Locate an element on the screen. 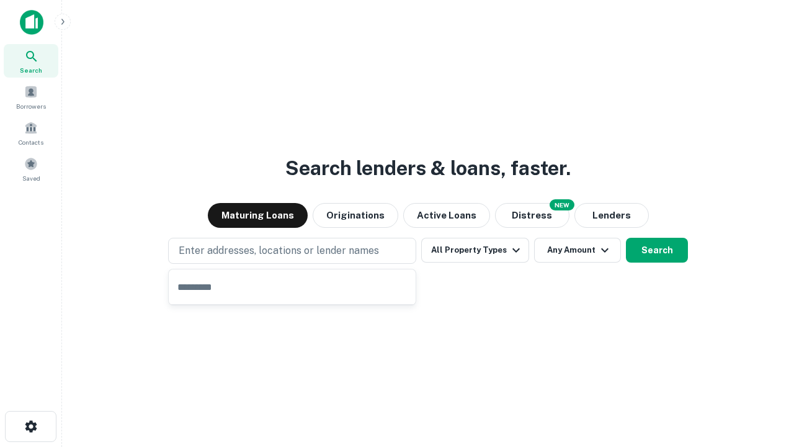  span: Saved is located at coordinates (31, 178).